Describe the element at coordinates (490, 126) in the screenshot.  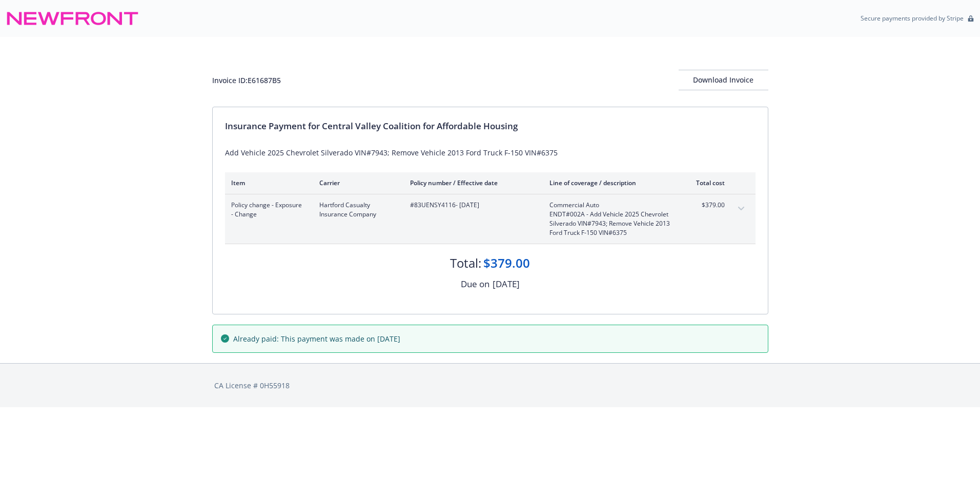
I see `div: Insurance Payment for Central Valley Coalition for Affordable Housing` at that location.